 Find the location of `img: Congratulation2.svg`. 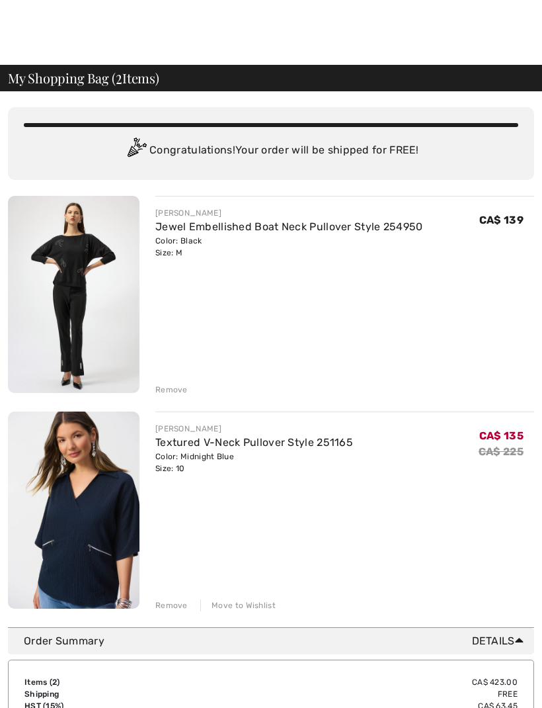

img: Congratulation2.svg is located at coordinates (136, 151).